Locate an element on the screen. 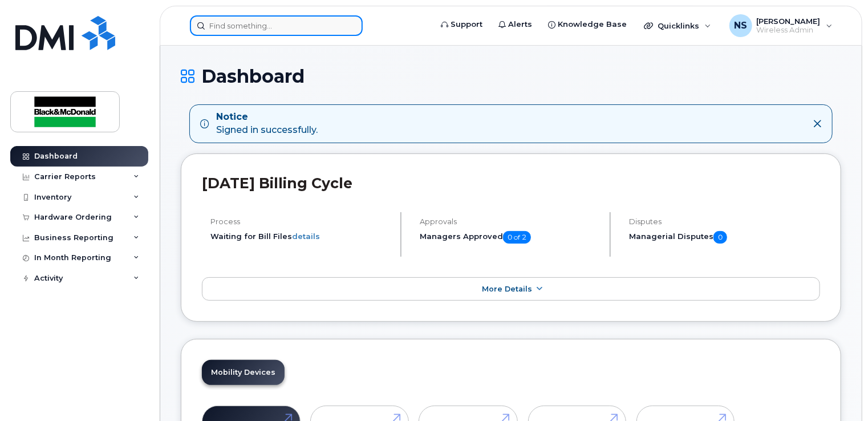  span: 0 of 2 is located at coordinates (517, 238).